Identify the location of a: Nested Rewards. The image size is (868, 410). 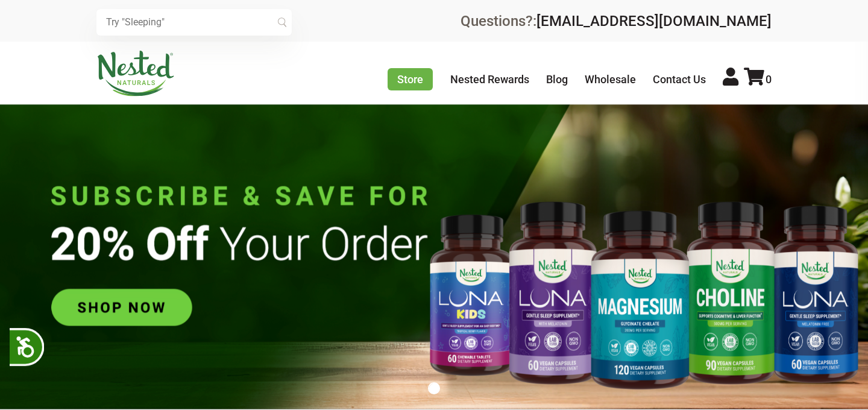
(489, 79).